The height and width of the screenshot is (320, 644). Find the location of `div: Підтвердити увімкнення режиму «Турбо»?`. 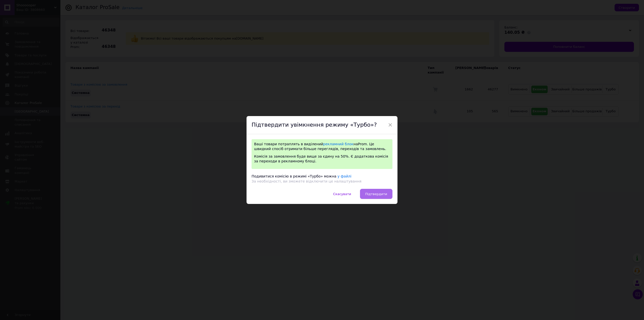

div: Підтвердити увімкнення режиму «Турбо»? is located at coordinates (322, 125).